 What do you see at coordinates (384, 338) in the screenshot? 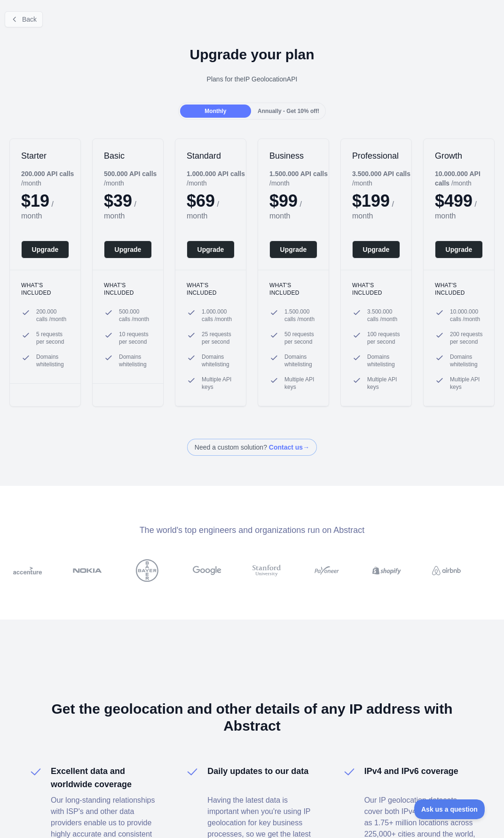
I see `span: 100 requests per second` at bounding box center [384, 338].